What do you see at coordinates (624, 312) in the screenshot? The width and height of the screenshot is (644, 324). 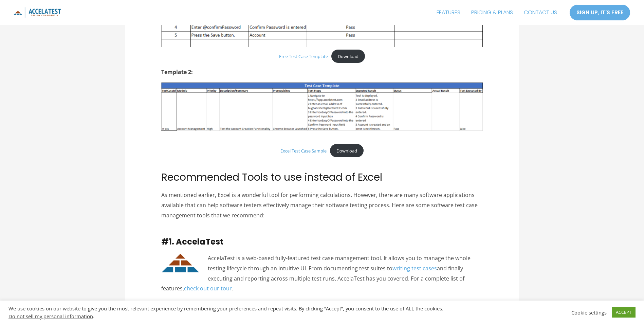 I see `a: ACCEPT` at bounding box center [624, 312].